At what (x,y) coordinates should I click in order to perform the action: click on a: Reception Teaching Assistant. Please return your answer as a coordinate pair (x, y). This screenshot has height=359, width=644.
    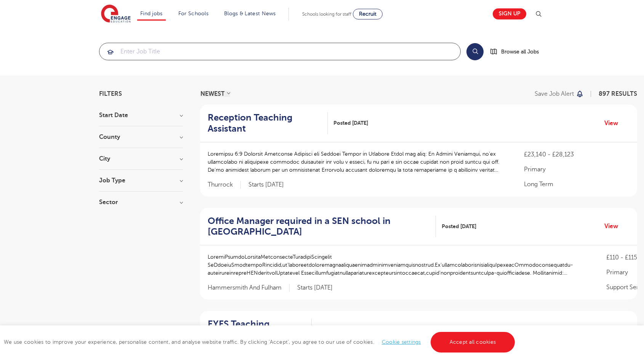
    Looking at the image, I should click on (267, 123).